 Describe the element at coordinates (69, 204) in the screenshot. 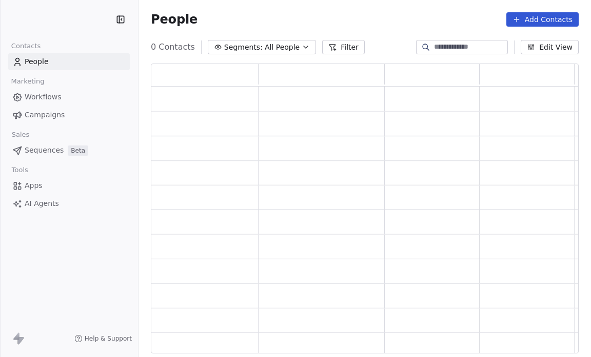

I see `a: AI Agents` at that location.